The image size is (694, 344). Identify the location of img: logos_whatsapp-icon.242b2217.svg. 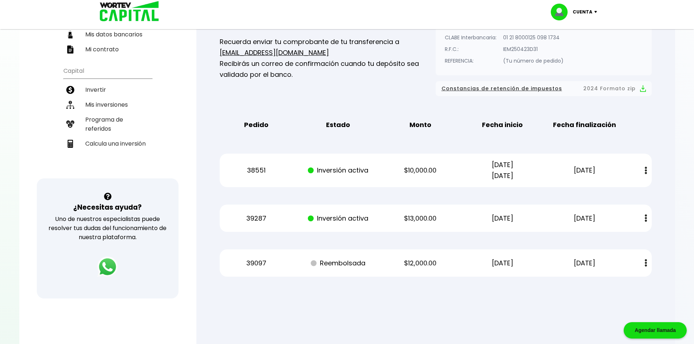
(107, 267).